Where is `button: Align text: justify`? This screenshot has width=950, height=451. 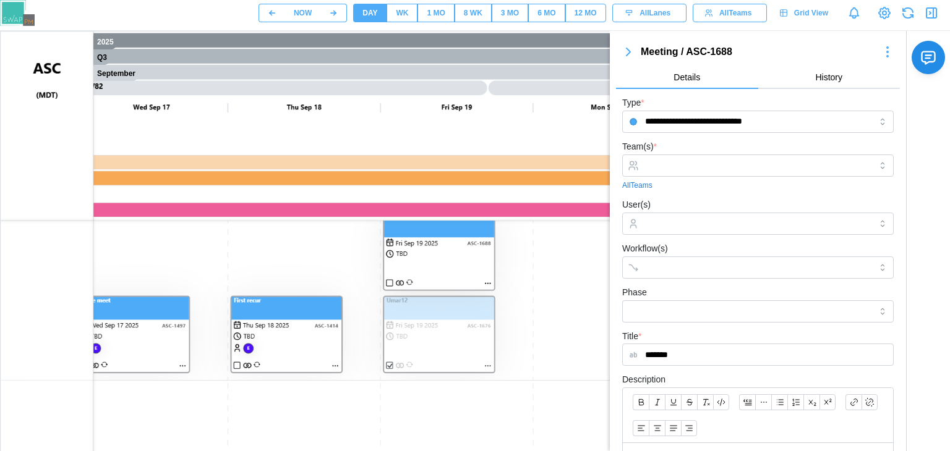
button: Align text: justify is located at coordinates (673, 428).